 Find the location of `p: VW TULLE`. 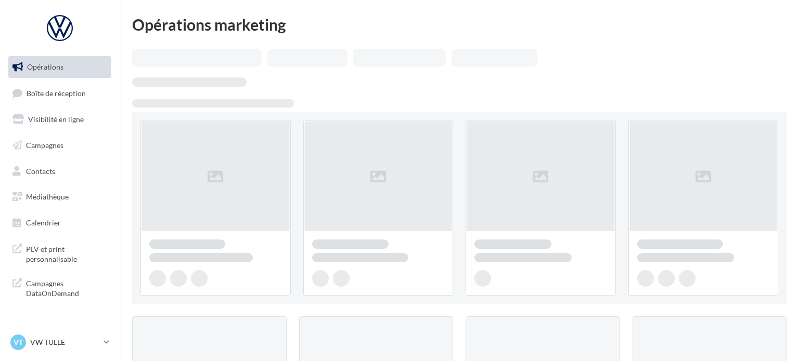

p: VW TULLE is located at coordinates (64, 343).